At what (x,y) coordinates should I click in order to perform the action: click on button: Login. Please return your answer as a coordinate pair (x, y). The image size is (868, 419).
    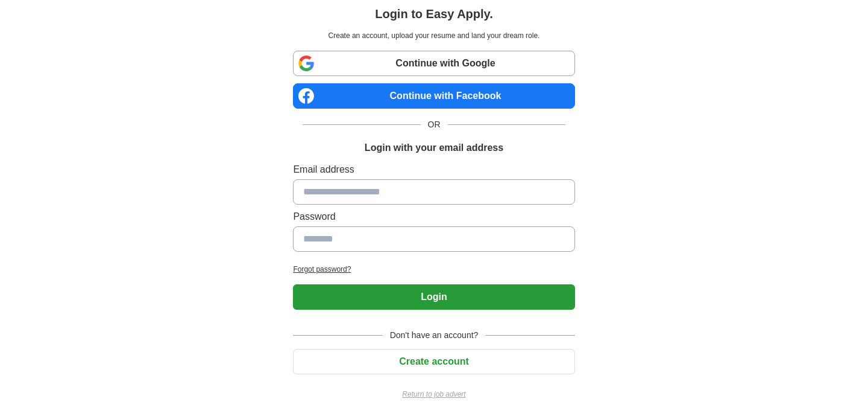
    Looking at the image, I should click on (434, 297).